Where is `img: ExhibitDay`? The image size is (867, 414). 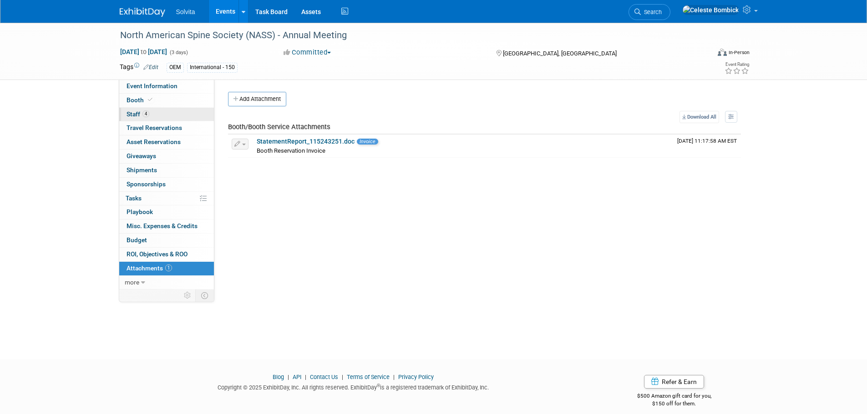
img: ExhibitDay is located at coordinates (142, 12).